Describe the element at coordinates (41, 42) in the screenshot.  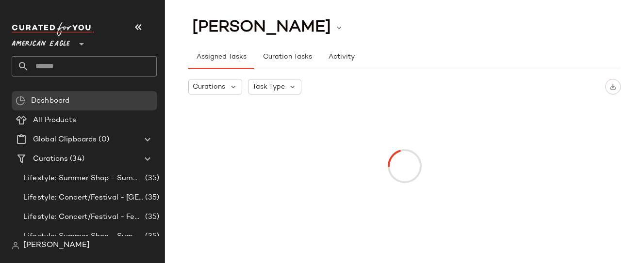
I see `span: American Eagle` at that location.